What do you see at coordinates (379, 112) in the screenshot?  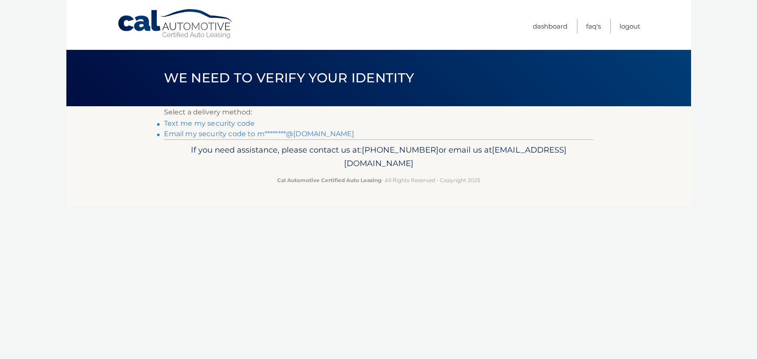 I see `p: Select a delivery method:` at bounding box center [379, 112].